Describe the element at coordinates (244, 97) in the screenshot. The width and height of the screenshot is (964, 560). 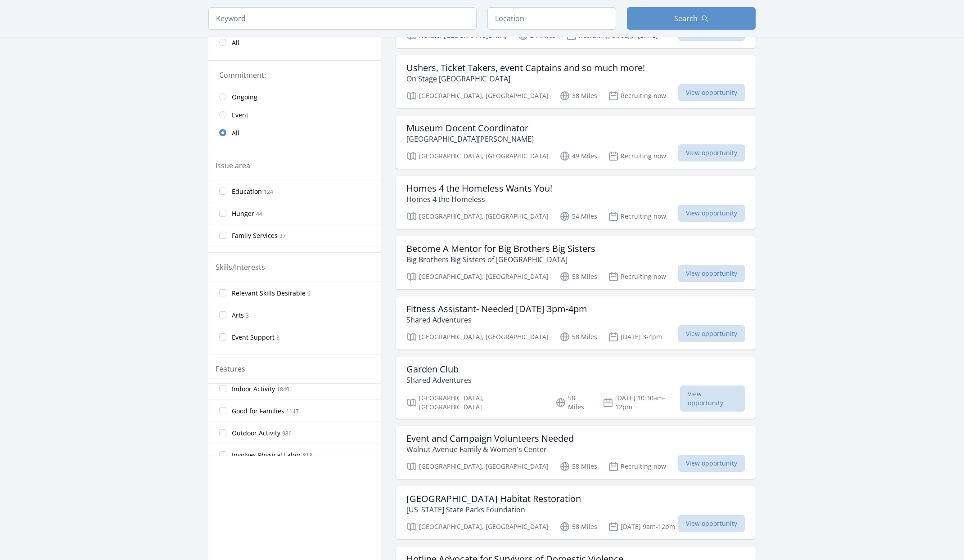
I see `span: Ongoing` at that location.